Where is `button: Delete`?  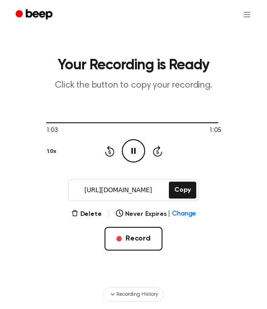 button: Delete is located at coordinates (86, 214).